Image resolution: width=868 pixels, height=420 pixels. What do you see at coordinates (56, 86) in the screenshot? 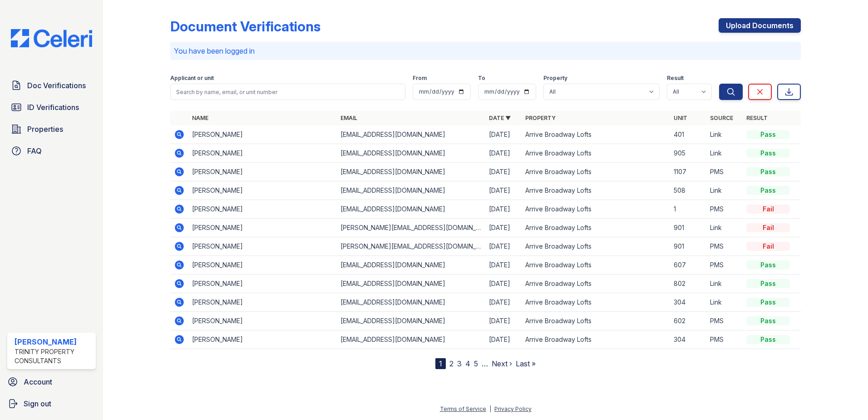
I see `span: Doc Verifications` at bounding box center [56, 86].